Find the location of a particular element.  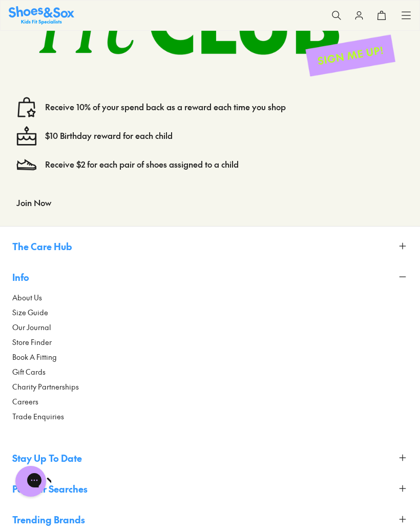

button: Stay Up To Date is located at coordinates (210, 457).